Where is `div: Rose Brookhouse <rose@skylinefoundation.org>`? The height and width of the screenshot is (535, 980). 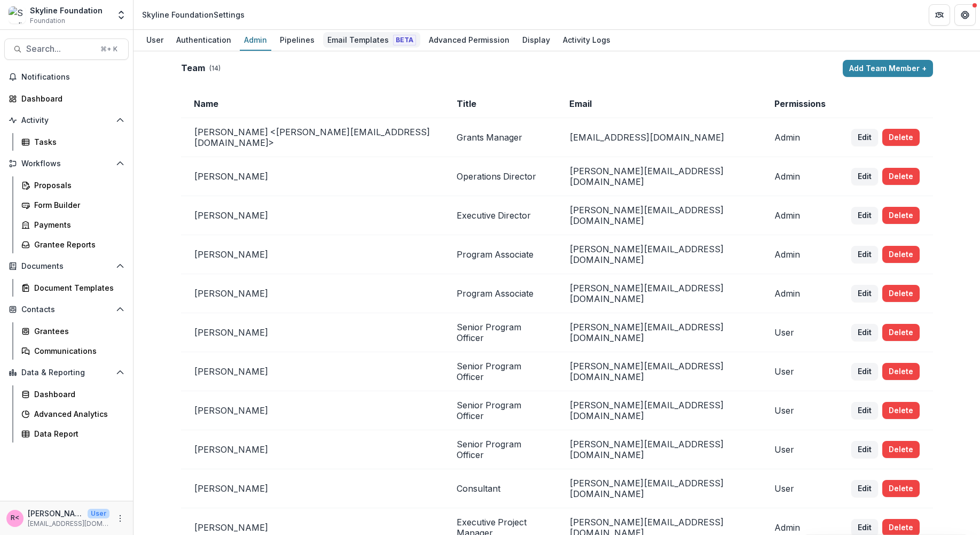 div: Rose Brookhouse <rose@skylinefoundation.org> is located at coordinates (15, 518).